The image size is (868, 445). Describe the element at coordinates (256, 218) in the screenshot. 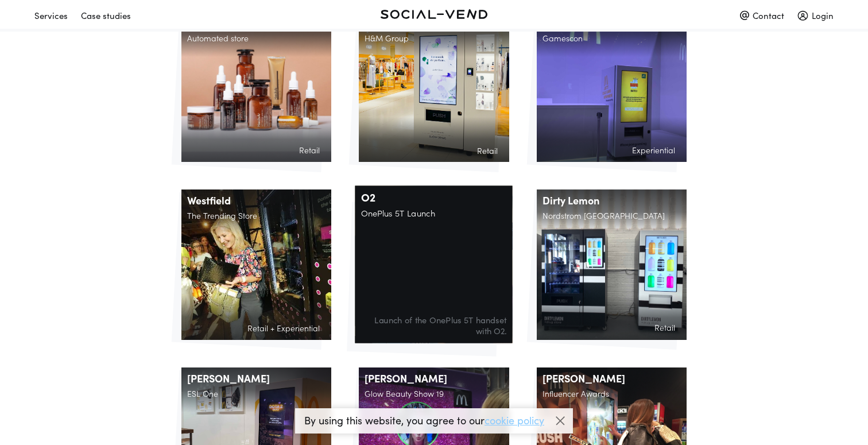

I see `h2: The Trending Store` at that location.